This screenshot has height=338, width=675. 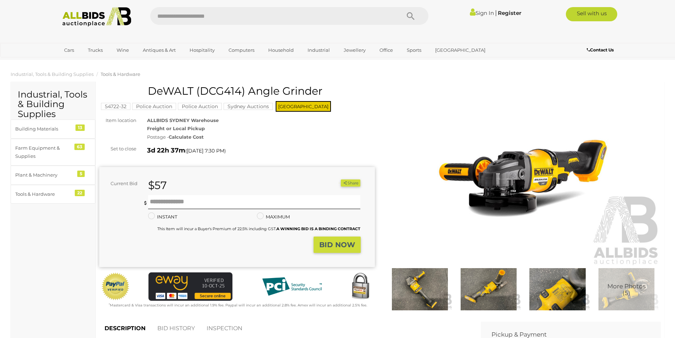 I want to click on span: Industrial, Tools & Building Supplies, so click(x=52, y=74).